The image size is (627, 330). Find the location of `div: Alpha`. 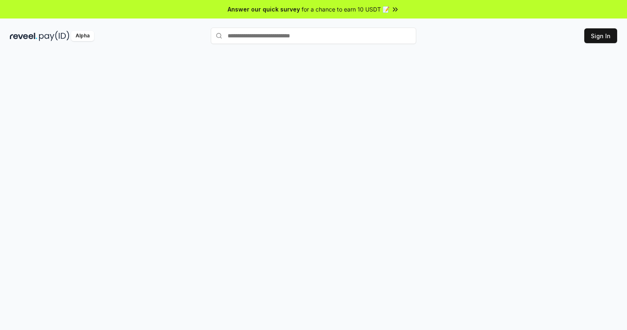

div: Alpha is located at coordinates (83, 36).